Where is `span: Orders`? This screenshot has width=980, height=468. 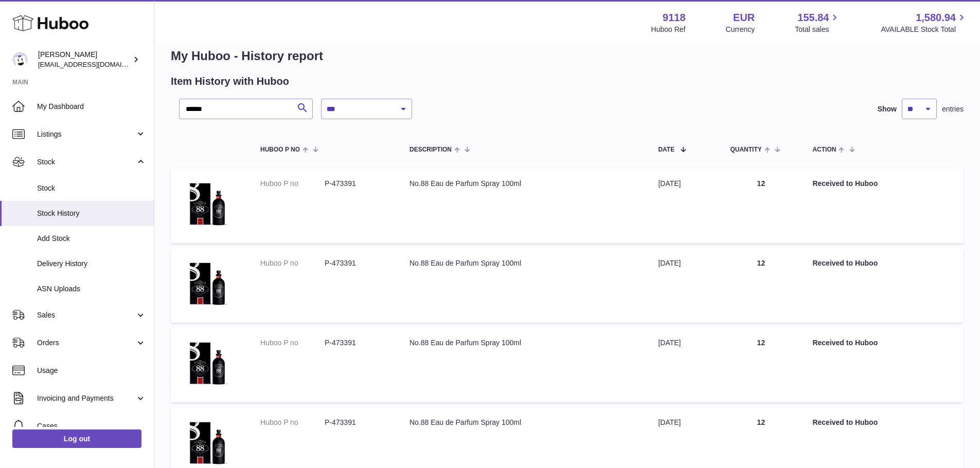 span: Orders is located at coordinates (86, 343).